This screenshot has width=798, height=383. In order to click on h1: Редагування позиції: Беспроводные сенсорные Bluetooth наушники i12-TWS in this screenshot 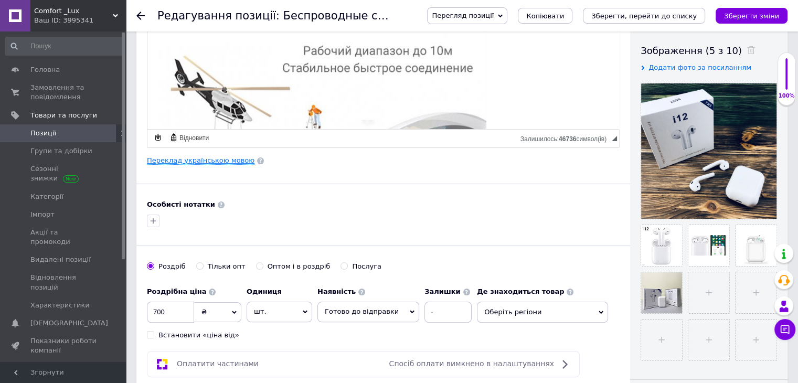, I will do `click(379, 16)`.